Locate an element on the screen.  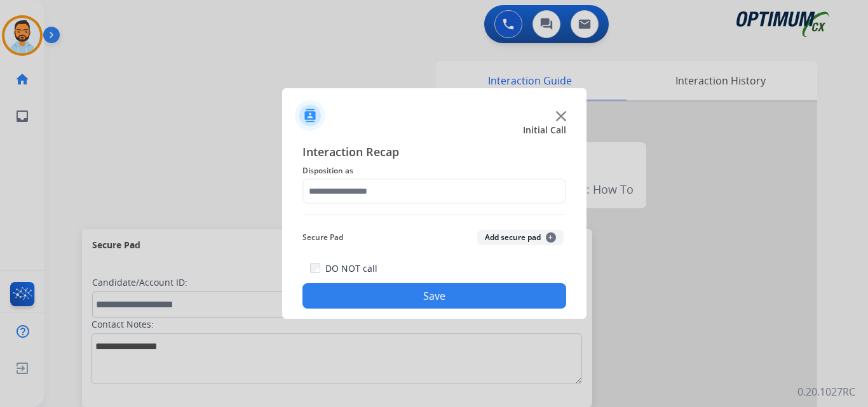
span: Initial Call is located at coordinates (544, 130).